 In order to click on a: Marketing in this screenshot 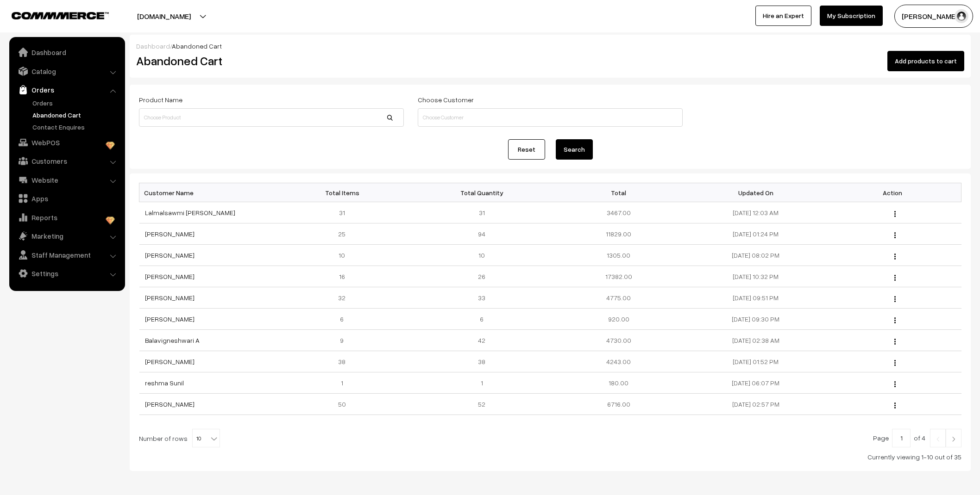, I will do `click(67, 236)`.